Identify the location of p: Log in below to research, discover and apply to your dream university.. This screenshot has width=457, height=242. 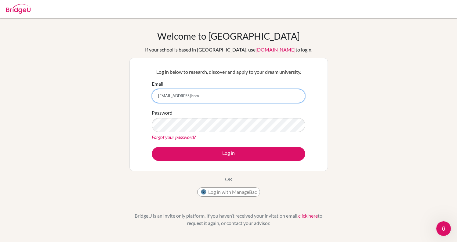
(228, 72).